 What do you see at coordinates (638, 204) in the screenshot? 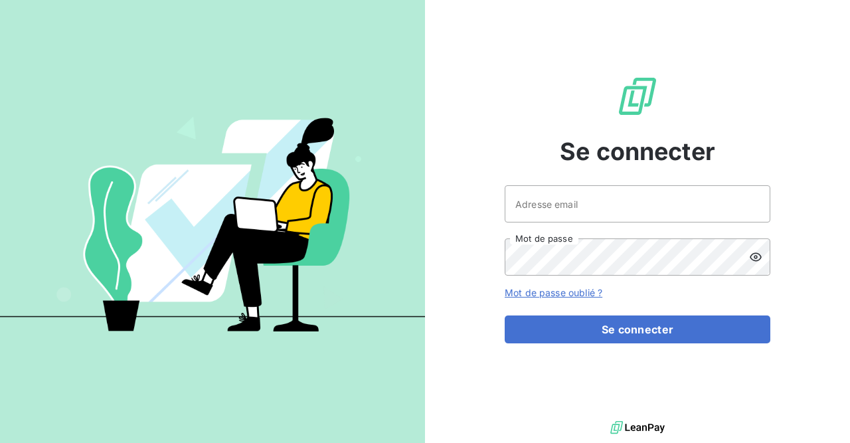
I see `input: placeholder` at bounding box center [638, 204].